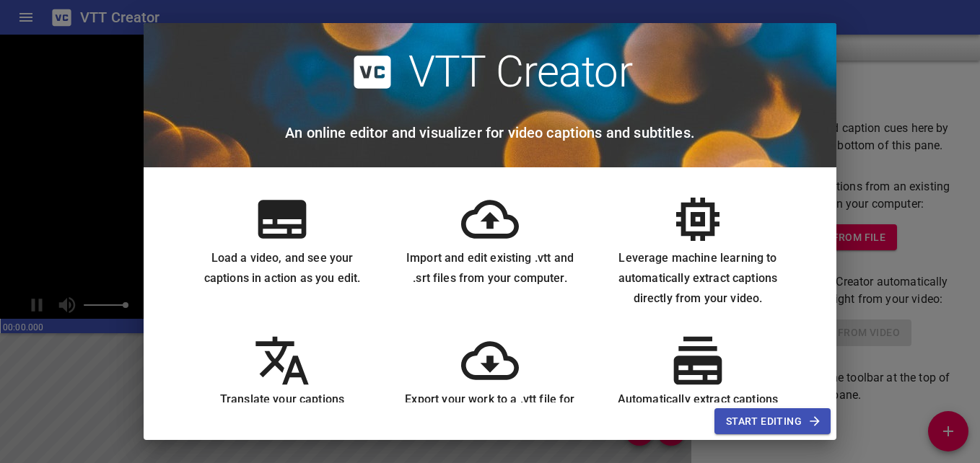 The width and height of the screenshot is (980, 463). Describe the element at coordinates (698, 420) in the screenshot. I see `h6: Automatically extract captions from many videos at once with Batch Transcribe` at that location.